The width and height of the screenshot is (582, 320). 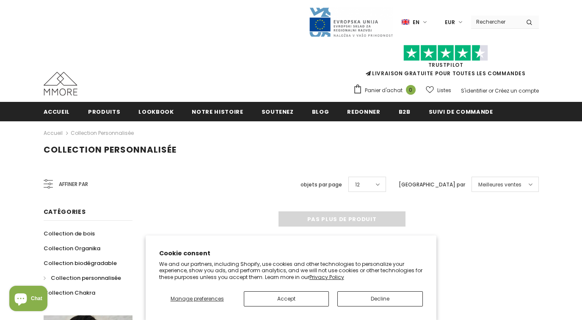 What do you see at coordinates (517, 91) in the screenshot?
I see `a: Créez un compte` at bounding box center [517, 91].